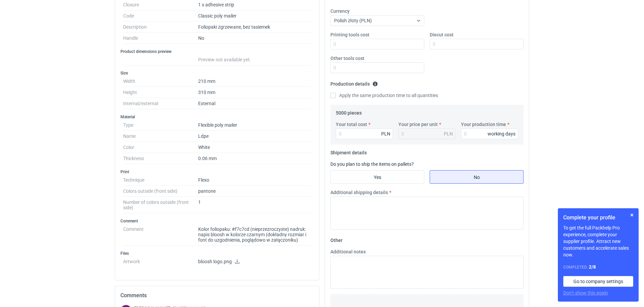 This screenshot has height=307, width=644. What do you see at coordinates (161, 16) in the screenshot?
I see `dt: Code` at bounding box center [161, 16].